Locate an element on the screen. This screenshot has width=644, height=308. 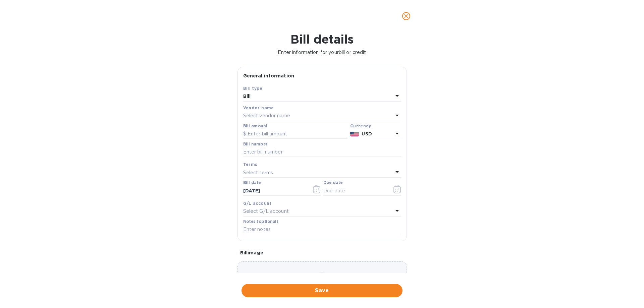
p: Bill image is located at coordinates (322, 253).